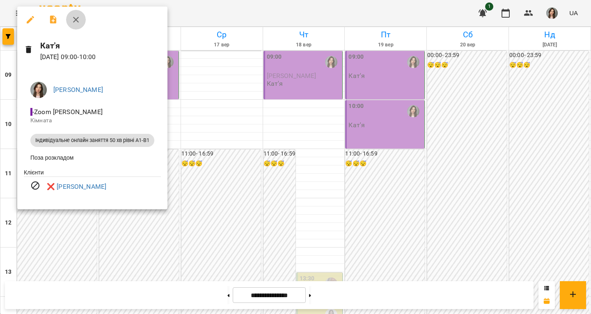 Image resolution: width=591 pixels, height=314 pixels. I want to click on span: Індивідуальне онлайн заняття 50 хв рівні А1-В1, so click(92, 140).